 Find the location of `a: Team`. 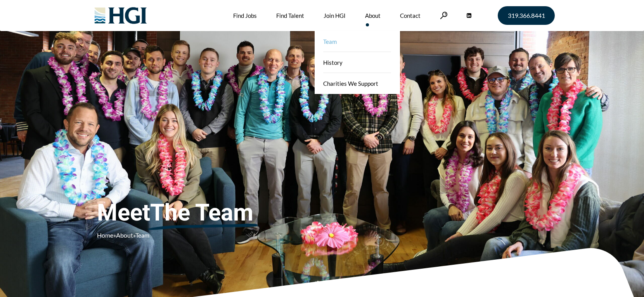

a: Team is located at coordinates (358, 42).